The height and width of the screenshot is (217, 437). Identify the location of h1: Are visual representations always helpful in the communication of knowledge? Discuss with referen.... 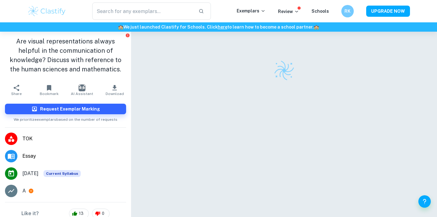
(66, 55).